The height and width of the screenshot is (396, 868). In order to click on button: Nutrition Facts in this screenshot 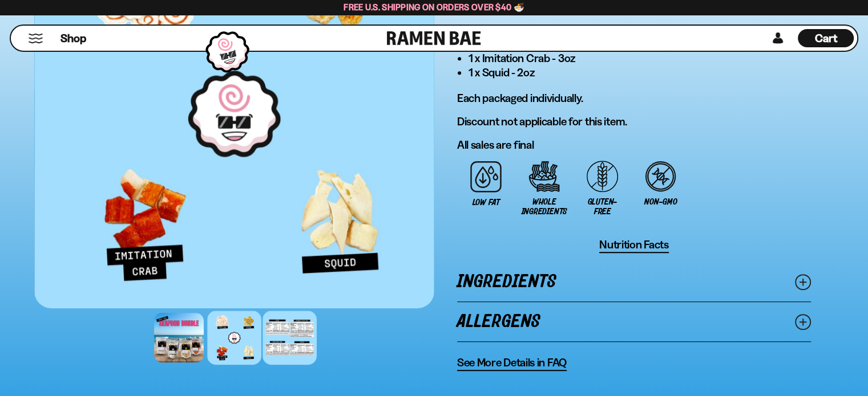, I will do `click(634, 245)`.